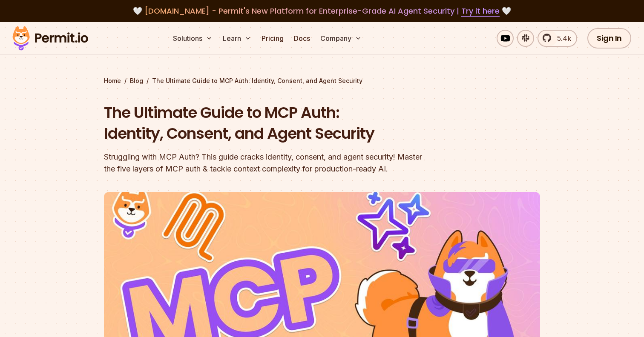 The image size is (644, 337). What do you see at coordinates (272, 39) in the screenshot?
I see `a: Pricing` at bounding box center [272, 39].